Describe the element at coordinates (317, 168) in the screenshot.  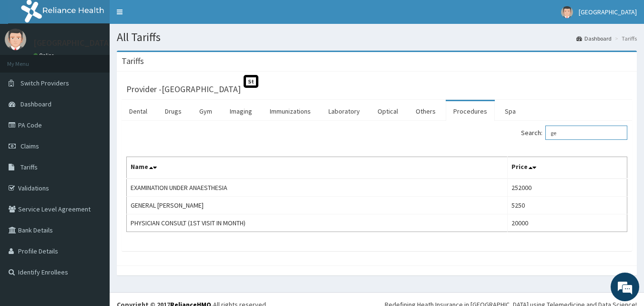
I see `th: Name` at that location.